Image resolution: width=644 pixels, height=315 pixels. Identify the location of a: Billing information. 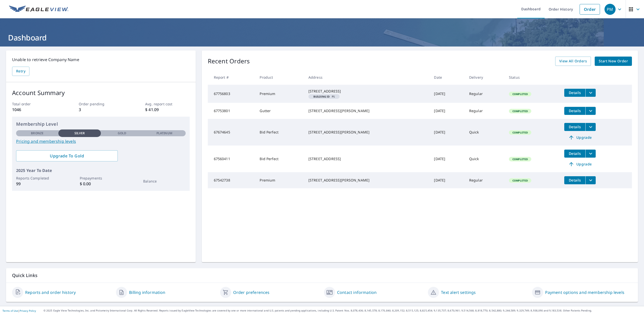
(147, 292).